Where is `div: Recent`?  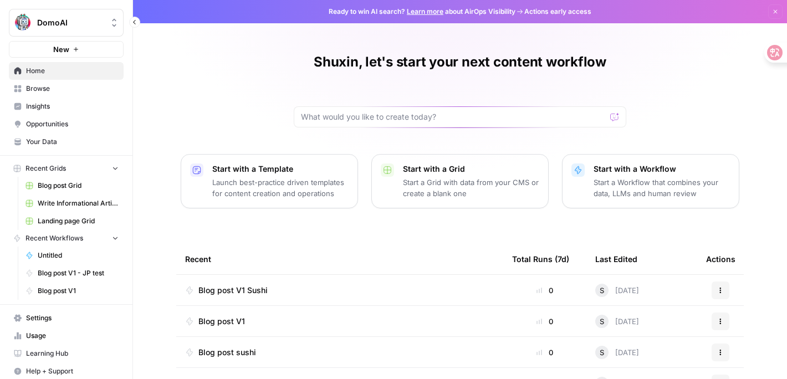
div: Recent is located at coordinates (340, 259).